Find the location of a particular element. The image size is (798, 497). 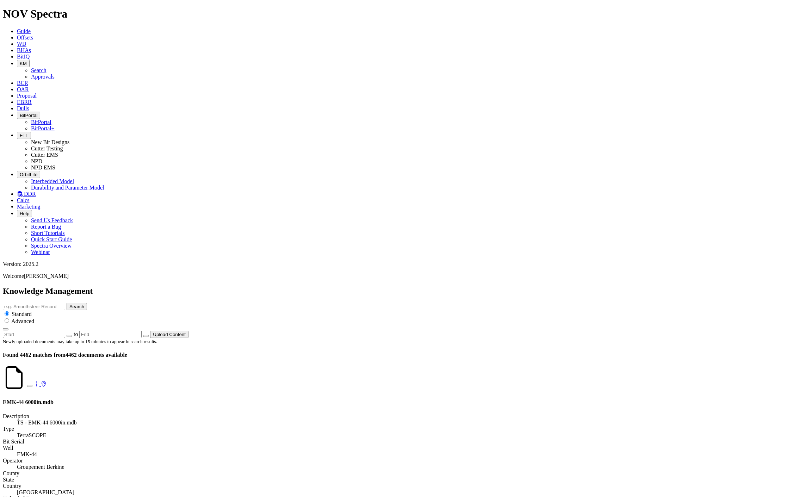

a: DDR is located at coordinates (26, 194).